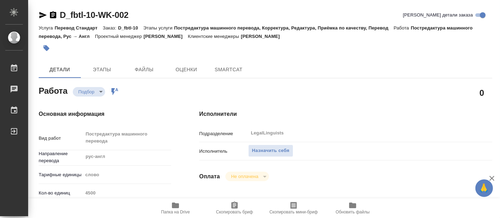 The width and height of the screenshot is (500, 218). I want to click on p: Этапы услуги, so click(159, 28).